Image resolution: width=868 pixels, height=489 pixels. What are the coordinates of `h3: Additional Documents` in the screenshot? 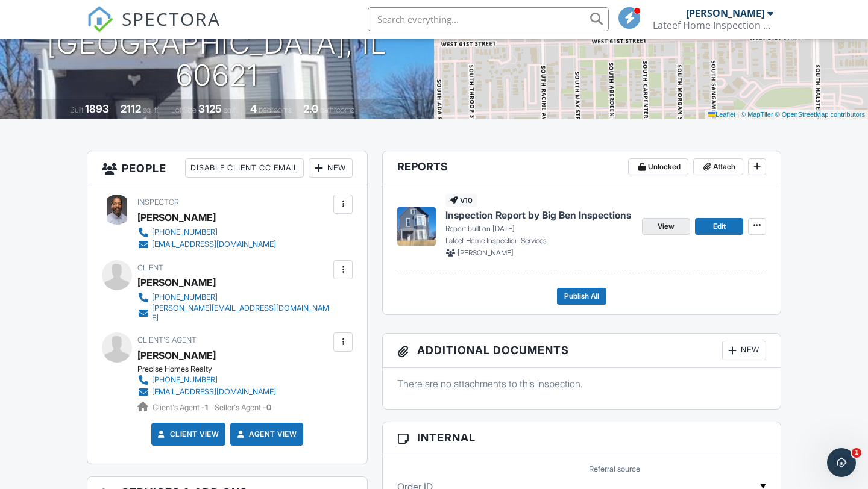 It's located at (582, 351).